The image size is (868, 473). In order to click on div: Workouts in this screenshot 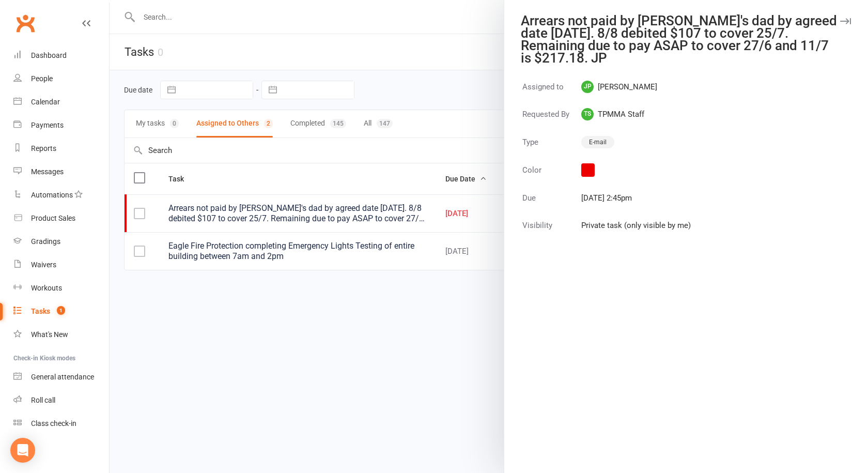, I will do `click(46, 288)`.